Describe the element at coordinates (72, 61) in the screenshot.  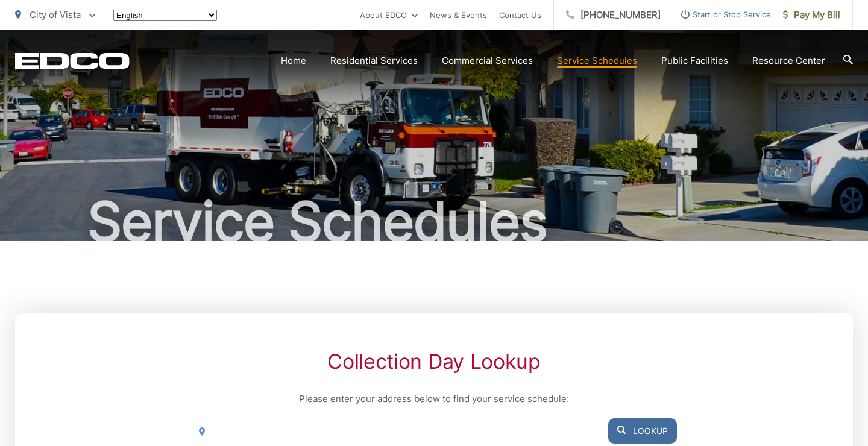
I see `a: EDCD logo. Return to the homepage.` at that location.